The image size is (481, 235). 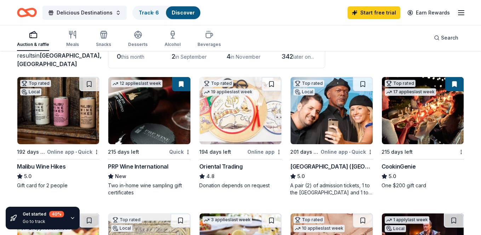 I want to click on div: PRP Wine International, so click(x=138, y=167).